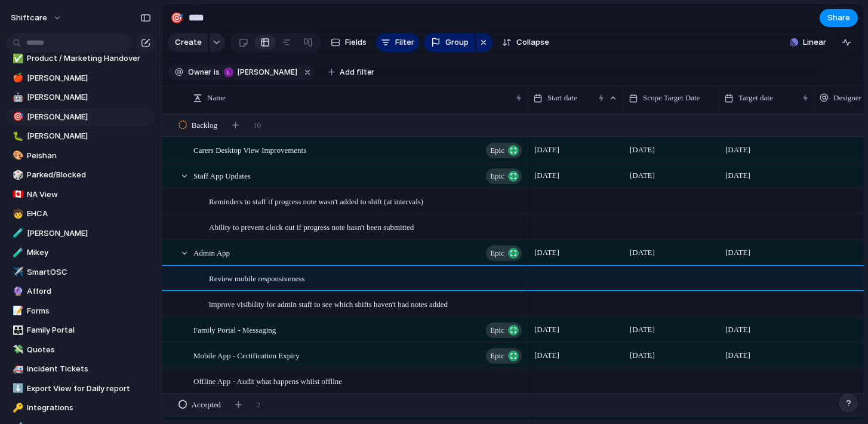  Describe the element at coordinates (81, 369) in the screenshot. I see `div: 🚑Incident Tickets` at that location.